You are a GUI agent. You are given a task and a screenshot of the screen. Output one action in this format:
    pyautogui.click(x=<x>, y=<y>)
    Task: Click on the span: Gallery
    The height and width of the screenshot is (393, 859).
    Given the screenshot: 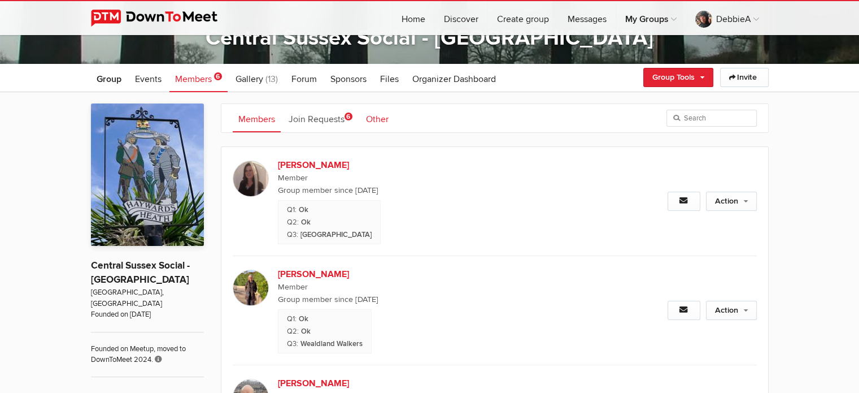 What is the action you would take?
    pyautogui.click(x=249, y=79)
    